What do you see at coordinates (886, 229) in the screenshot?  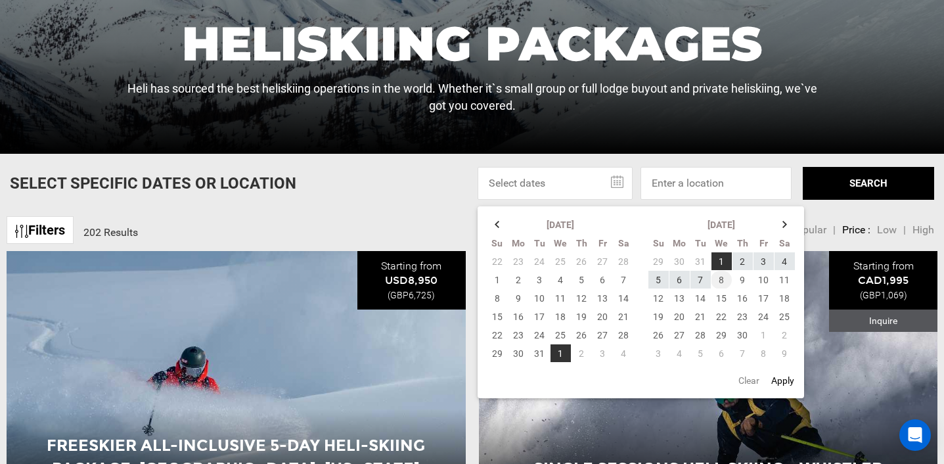 I see `span: Low` at bounding box center [886, 229].